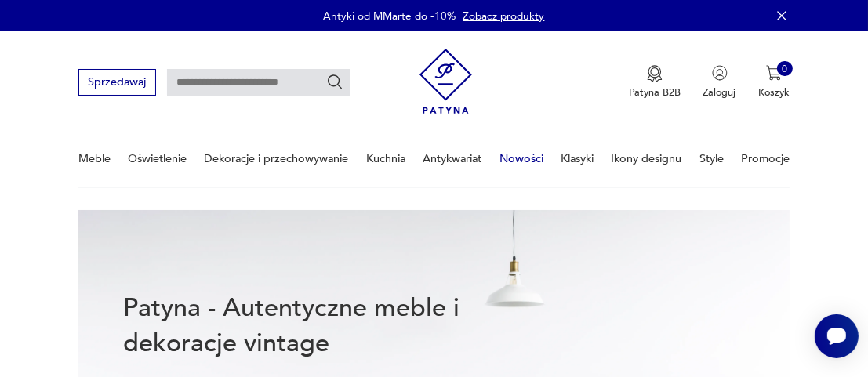 Image resolution: width=868 pixels, height=377 pixels. I want to click on button: Szukaj, so click(335, 82).